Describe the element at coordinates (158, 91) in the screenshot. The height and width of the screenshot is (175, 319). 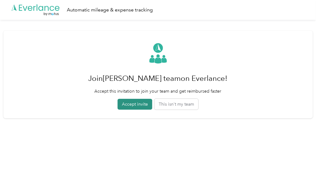
I see `p: Accept this invitation to join your team and get reimbursed faster` at that location.